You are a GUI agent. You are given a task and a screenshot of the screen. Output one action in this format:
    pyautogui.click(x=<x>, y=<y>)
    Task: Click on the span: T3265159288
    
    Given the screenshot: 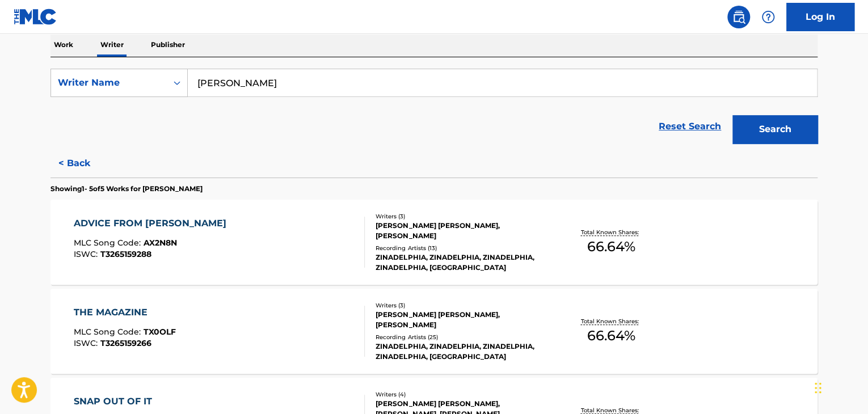 What is the action you would take?
    pyautogui.click(x=126, y=254)
    